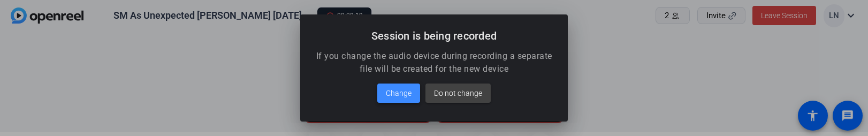 This screenshot has width=868, height=136. I want to click on h2: Session is being recorded, so click(434, 36).